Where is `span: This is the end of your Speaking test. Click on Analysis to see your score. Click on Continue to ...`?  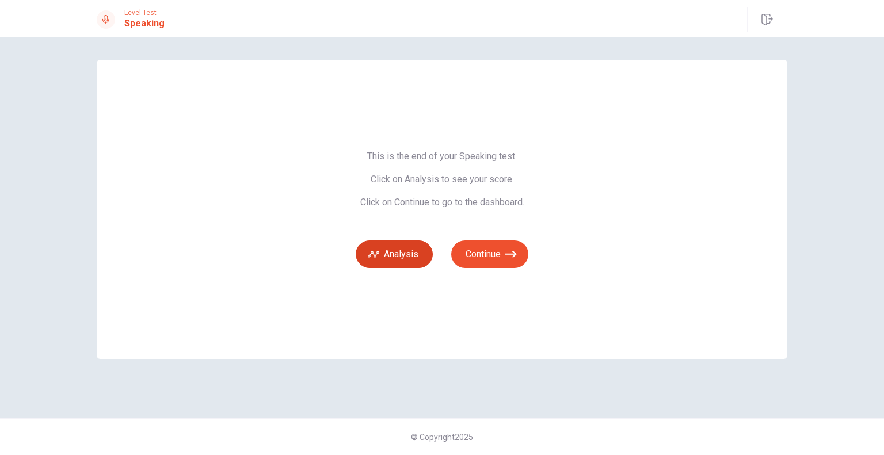
span: This is the end of your Speaking test. Click on Analysis to see your score. Click on Continue to ... is located at coordinates (442, 180).